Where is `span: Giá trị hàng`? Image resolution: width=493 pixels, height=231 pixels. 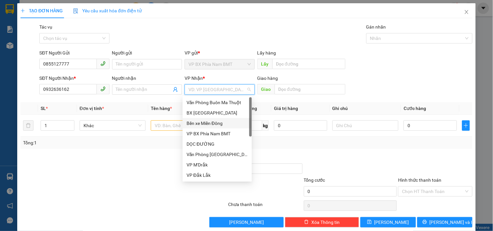 span: Giá trị hàng is located at coordinates (286, 108).